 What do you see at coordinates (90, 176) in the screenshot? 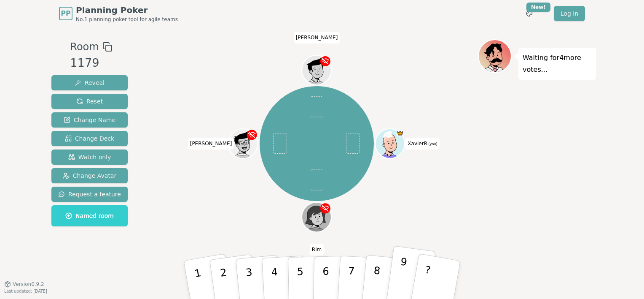
I see `span: Change Avatar` at bounding box center [90, 176].